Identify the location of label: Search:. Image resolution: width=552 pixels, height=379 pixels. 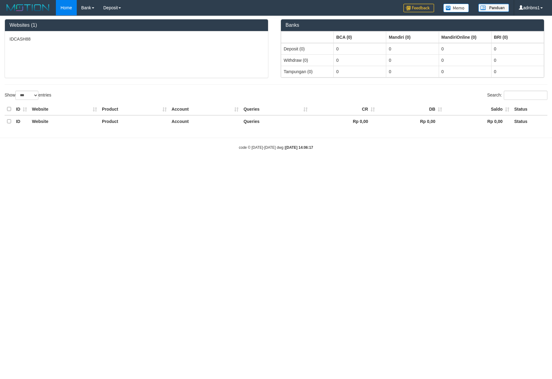
(518, 95).